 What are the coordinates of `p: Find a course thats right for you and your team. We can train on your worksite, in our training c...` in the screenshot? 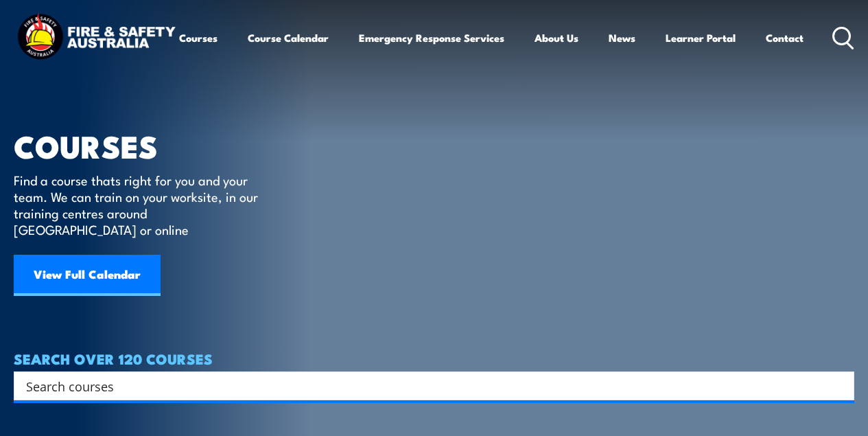 It's located at (139, 204).